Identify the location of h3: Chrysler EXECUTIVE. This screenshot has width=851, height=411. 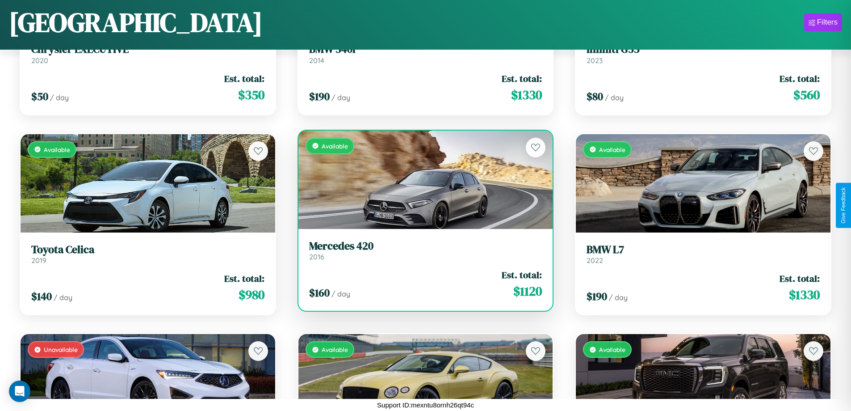
(148, 49).